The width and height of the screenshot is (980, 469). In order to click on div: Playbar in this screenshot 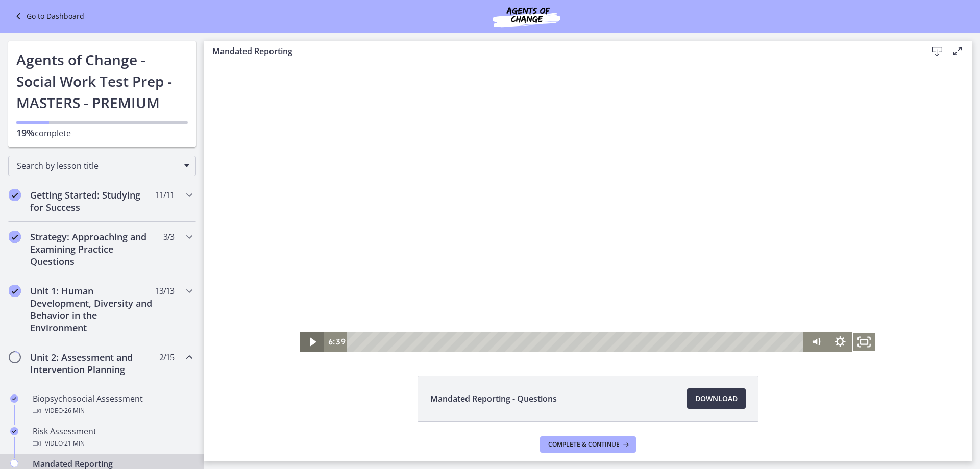, I will do `click(372, 280)`.